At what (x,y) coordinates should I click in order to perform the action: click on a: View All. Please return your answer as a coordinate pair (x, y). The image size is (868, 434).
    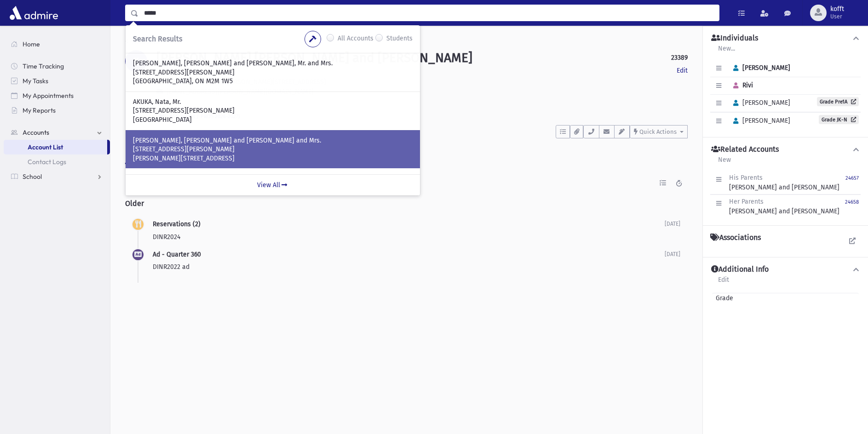
    Looking at the image, I should click on (272, 184).